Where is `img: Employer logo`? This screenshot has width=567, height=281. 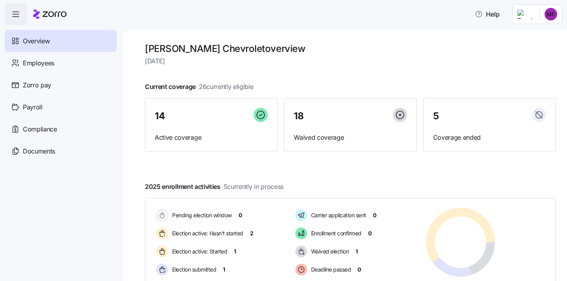 img: Employer logo is located at coordinates (526, 14).